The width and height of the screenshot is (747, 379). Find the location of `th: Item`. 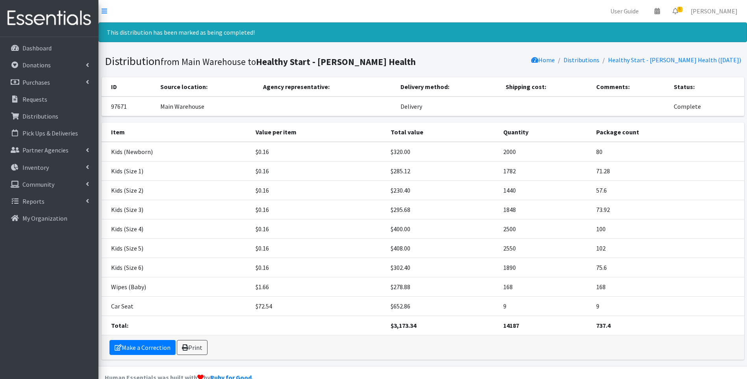

th: Item is located at coordinates (176, 132).